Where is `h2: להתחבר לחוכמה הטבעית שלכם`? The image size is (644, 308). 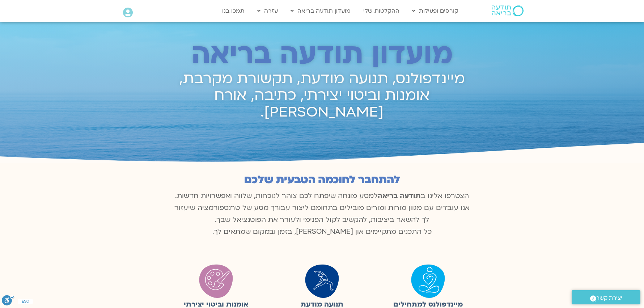 h2: להתחבר לחוכמה הטבעית שלכם is located at coordinates (322, 180).